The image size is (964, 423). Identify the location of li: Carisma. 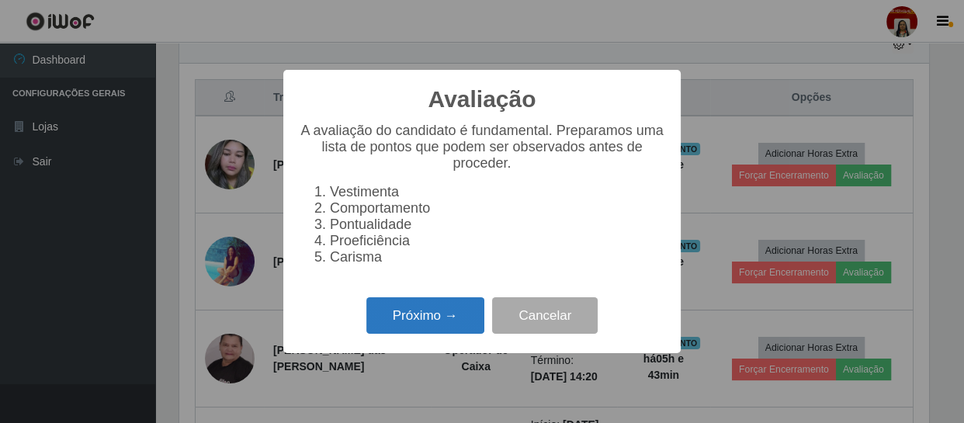
(498, 257).